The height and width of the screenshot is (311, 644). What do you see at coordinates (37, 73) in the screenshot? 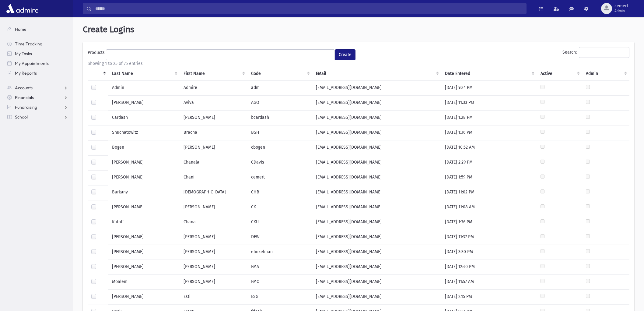
I see `a: My Reports` at bounding box center [37, 73].